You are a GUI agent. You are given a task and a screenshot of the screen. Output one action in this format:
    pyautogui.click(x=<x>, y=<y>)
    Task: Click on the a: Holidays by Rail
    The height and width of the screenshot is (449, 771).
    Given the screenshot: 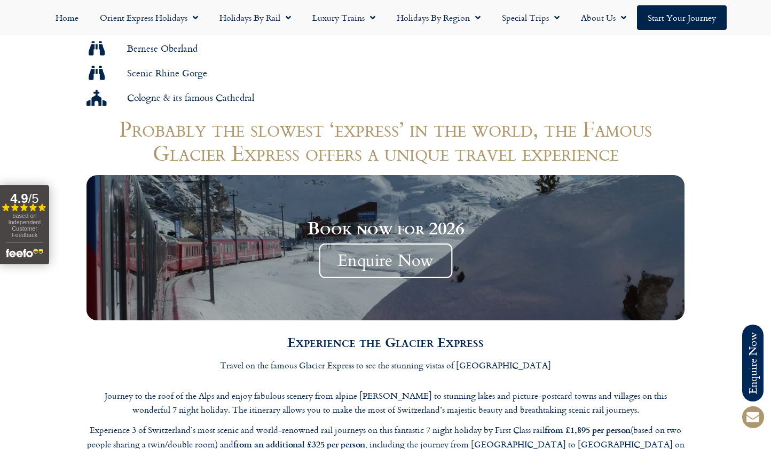 What is the action you would take?
    pyautogui.click(x=255, y=18)
    